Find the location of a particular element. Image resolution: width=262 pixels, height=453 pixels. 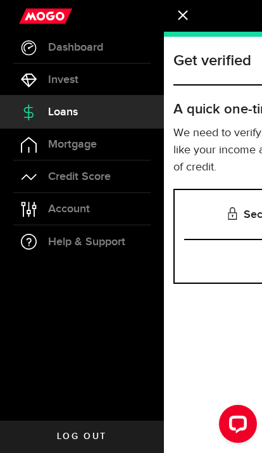

button: Open LiveChat chat widget is located at coordinates (29, 24).